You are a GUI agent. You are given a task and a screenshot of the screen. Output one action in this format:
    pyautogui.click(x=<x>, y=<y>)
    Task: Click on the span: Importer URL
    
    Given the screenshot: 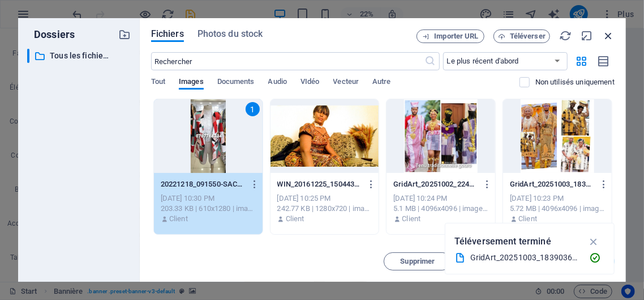 What is the action you would take?
    pyautogui.click(x=456, y=36)
    